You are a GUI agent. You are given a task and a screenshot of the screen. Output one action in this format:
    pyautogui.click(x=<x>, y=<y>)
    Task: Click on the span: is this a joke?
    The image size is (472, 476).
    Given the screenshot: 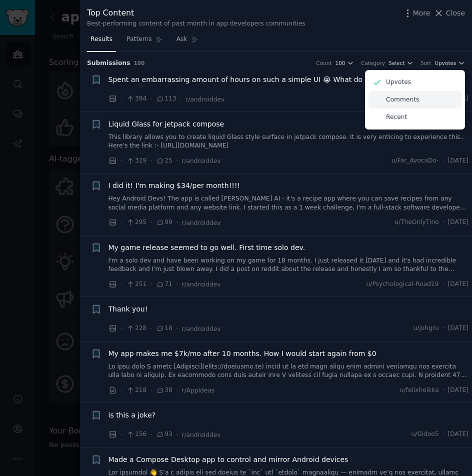 What is the action you would take?
    pyautogui.click(x=132, y=415)
    